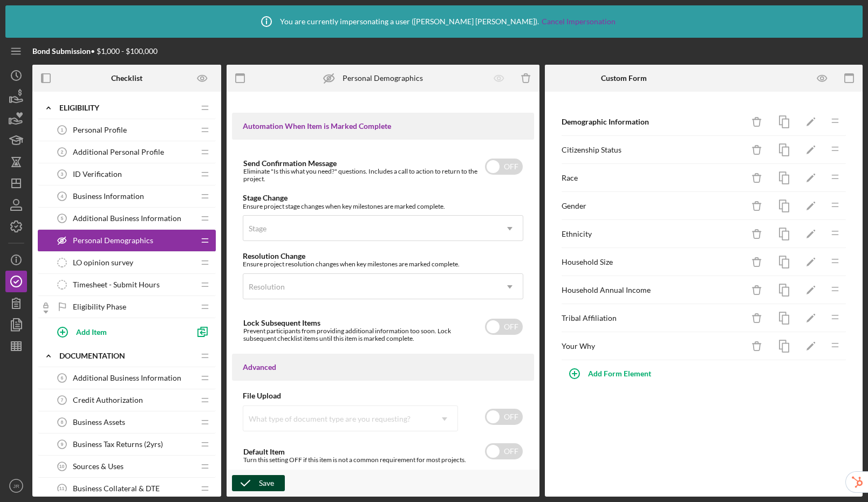 Image resolution: width=868 pixels, height=502 pixels. Describe the element at coordinates (383, 207) in the screenshot. I see `div: Ensure project stage changes when key milestones are marked complete.` at that location.